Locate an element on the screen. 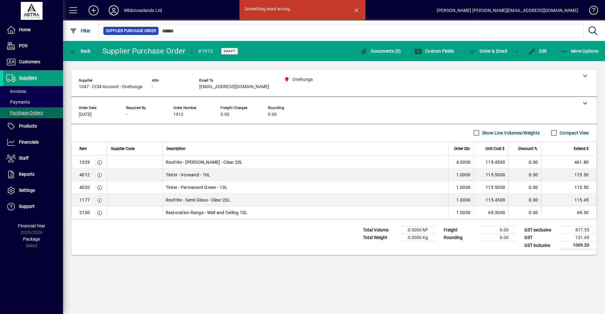 The height and width of the screenshot is (314, 605). button: Order & Email is located at coordinates (488, 51).